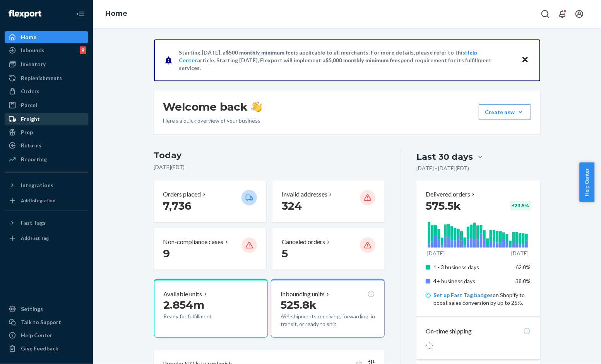 The width and height of the screenshot is (601, 364). I want to click on div: Give Feedback, so click(39, 349).